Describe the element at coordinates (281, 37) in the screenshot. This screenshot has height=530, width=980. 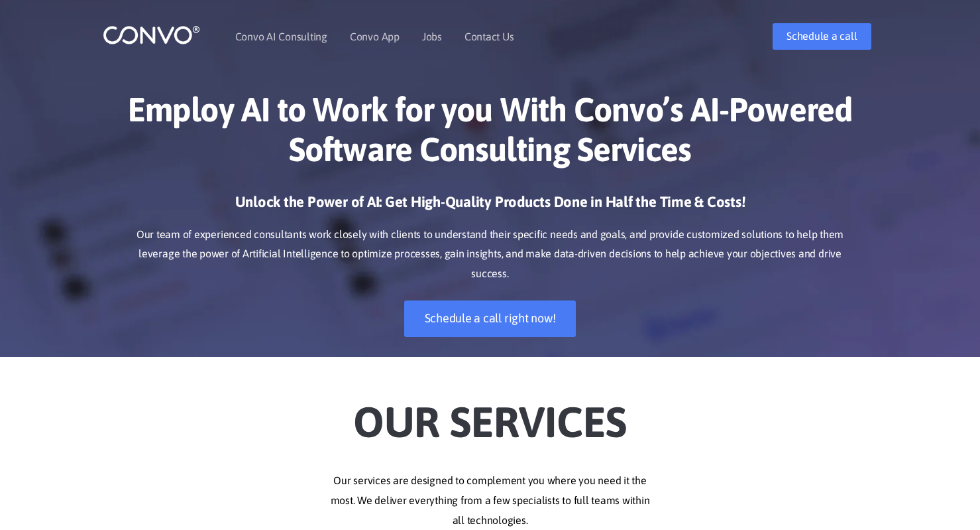
I see `a: Convo AI Consulting` at that location.